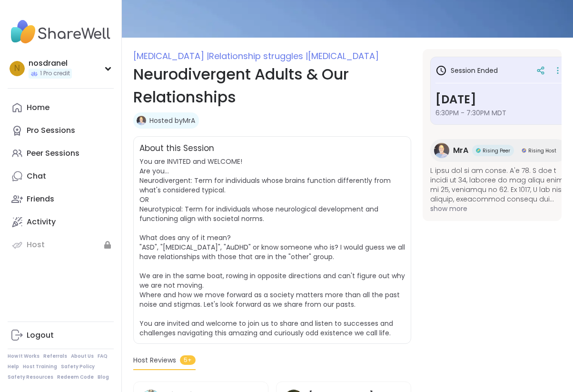  Describe the element at coordinates (500, 113) in the screenshot. I see `span: 6:30PM - 7:30PM MDT` at that location.